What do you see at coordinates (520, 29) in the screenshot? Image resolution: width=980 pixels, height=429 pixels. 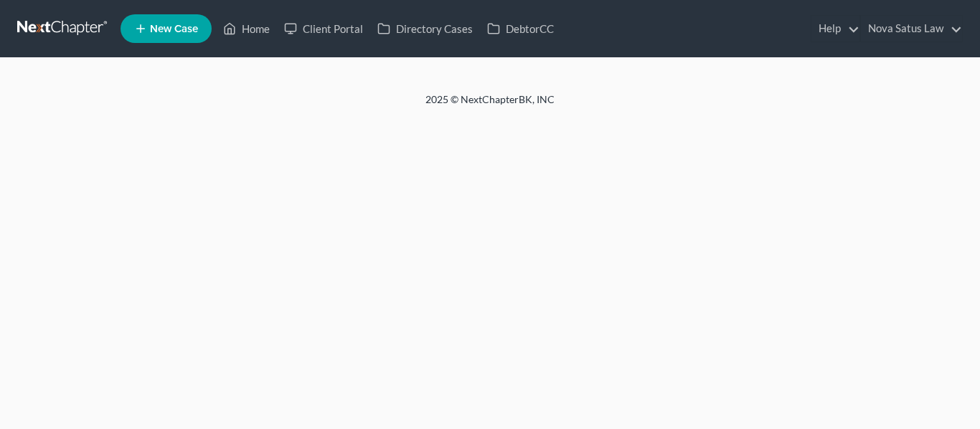 I see `a: DebtorCC` at bounding box center [520, 29].